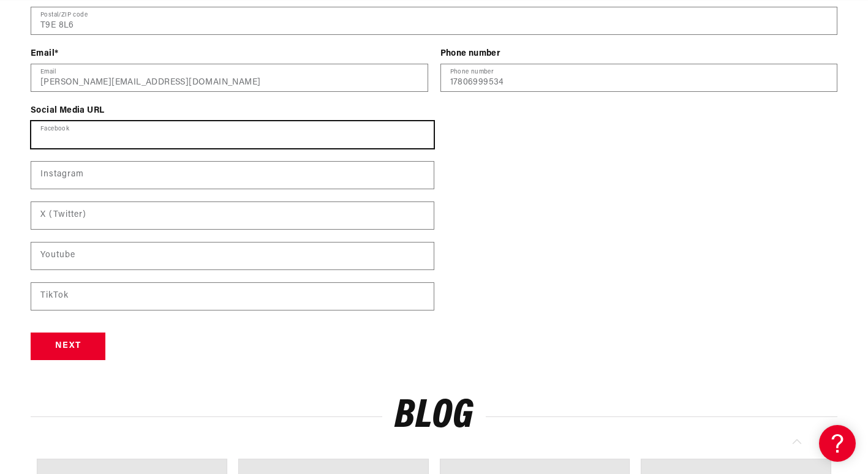 This screenshot has height=474, width=868. Describe the element at coordinates (823, 441) in the screenshot. I see `button: Slide right` at that location.